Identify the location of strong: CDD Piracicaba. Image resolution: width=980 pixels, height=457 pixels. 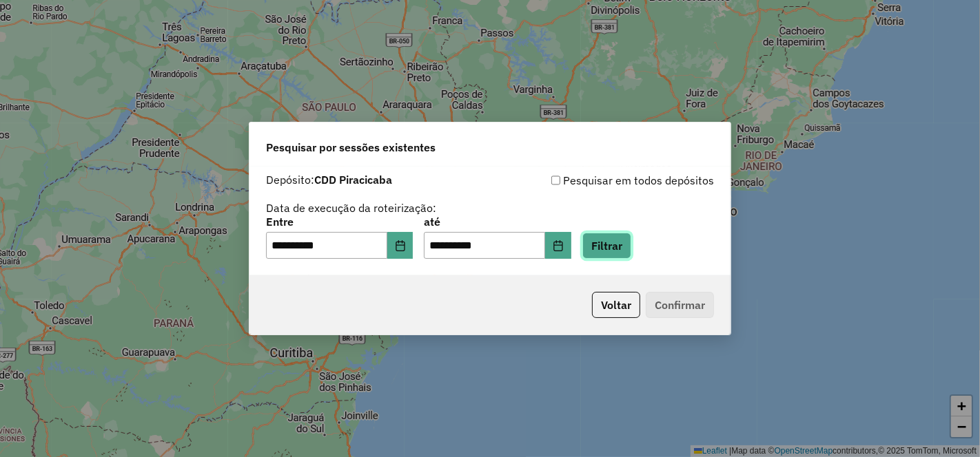
(353, 180).